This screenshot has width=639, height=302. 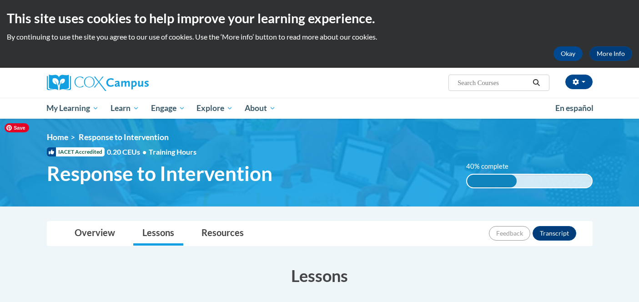 I want to click on a: Lessons, so click(x=158, y=233).